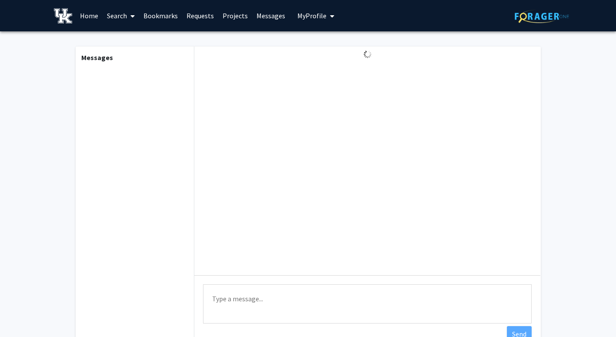  I want to click on b: Messages, so click(97, 57).